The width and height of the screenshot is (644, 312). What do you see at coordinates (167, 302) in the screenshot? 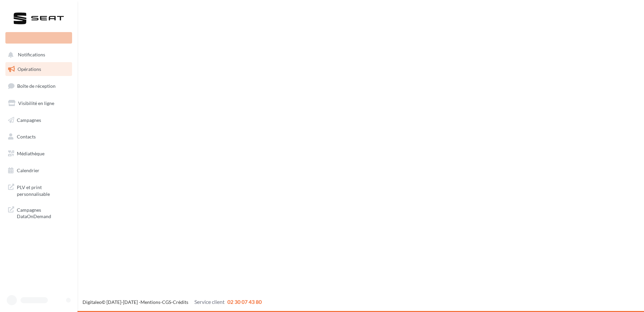
I see `a: CGS` at bounding box center [167, 302].